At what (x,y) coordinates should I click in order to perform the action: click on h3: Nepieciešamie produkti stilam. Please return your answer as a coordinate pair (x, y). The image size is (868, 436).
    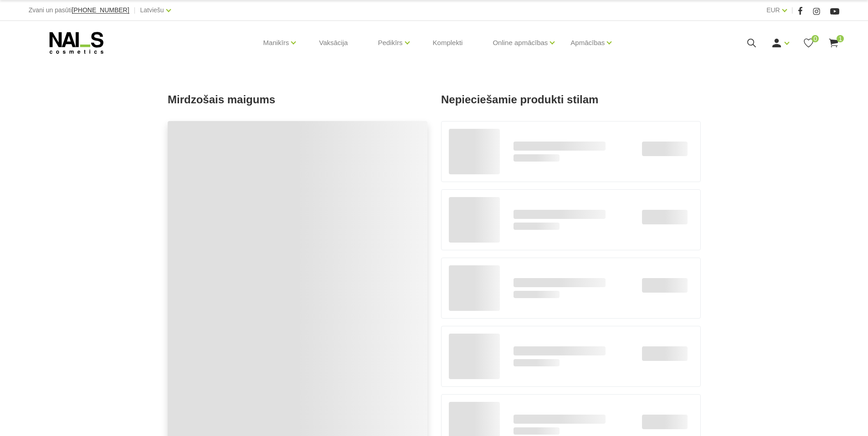
    Looking at the image, I should click on (571, 98).